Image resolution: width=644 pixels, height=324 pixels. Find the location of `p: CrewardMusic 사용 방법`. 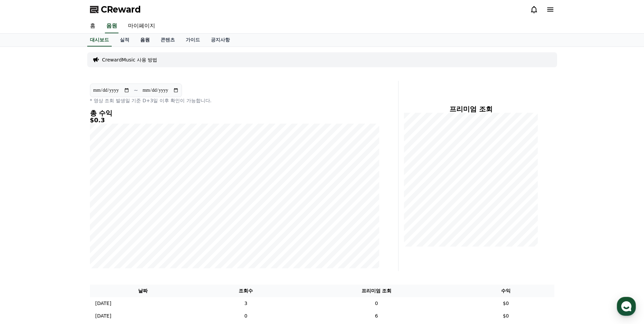

p: CrewardMusic 사용 방법 is located at coordinates (130, 59).